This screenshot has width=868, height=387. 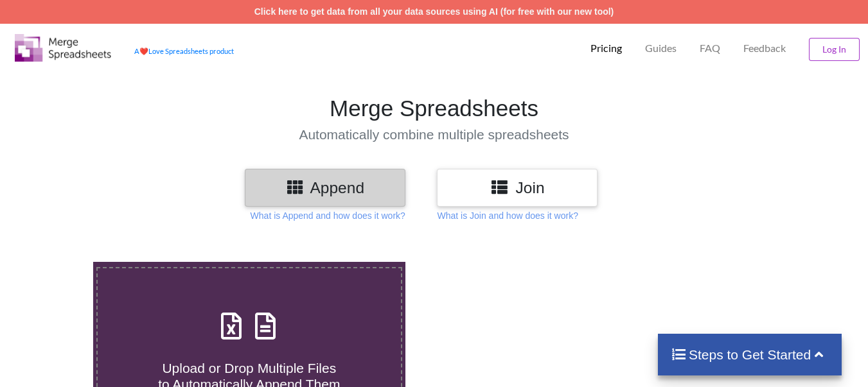 I want to click on a: Click here to get data from all your data sources using AI (for free with our new tool), so click(x=434, y=11).